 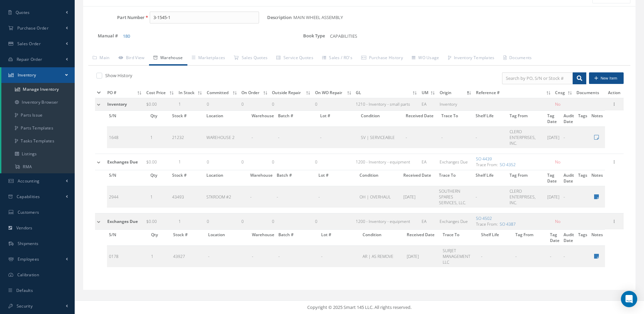 I want to click on a: Warehouse, so click(x=168, y=58).